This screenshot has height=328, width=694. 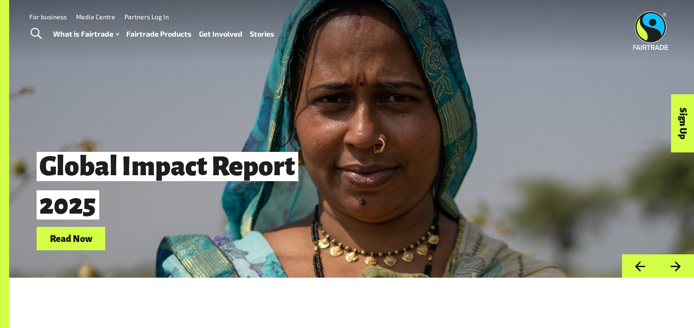 What do you see at coordinates (676, 266) in the screenshot?
I see `button: Next` at bounding box center [676, 266].